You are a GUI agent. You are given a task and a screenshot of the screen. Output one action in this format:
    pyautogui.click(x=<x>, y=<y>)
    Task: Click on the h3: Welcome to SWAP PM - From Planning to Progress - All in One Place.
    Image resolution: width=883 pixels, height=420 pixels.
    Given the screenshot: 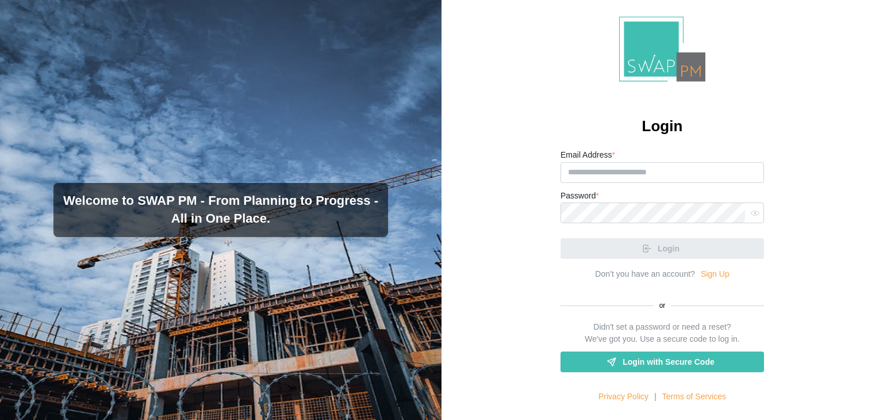 What is the action you would take?
    pyautogui.click(x=221, y=210)
    